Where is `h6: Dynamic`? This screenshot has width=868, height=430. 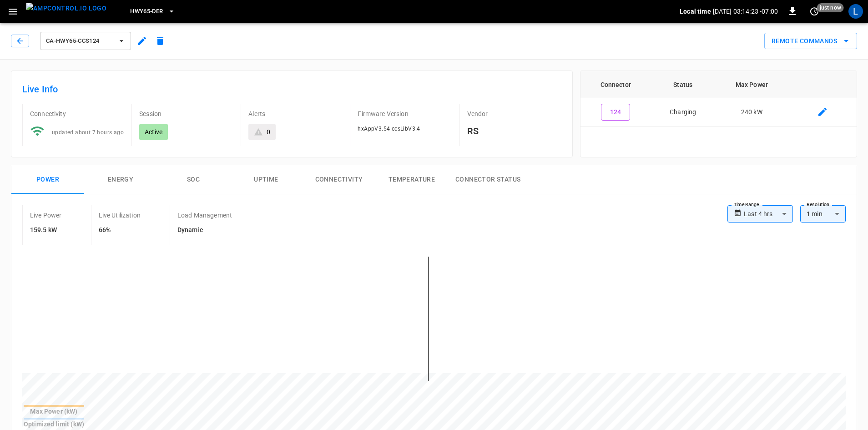
h6: Dynamic is located at coordinates (205, 230).